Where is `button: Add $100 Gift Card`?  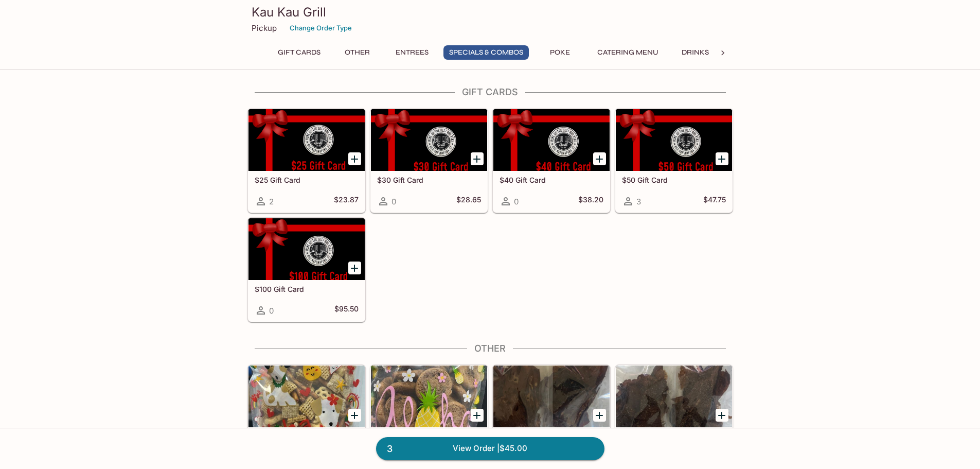
button: Add $100 Gift Card is located at coordinates (355, 268).